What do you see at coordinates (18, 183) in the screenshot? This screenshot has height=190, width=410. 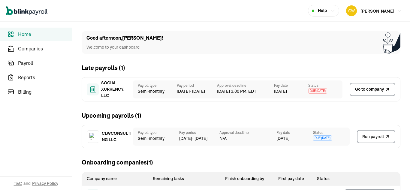 I see `span: T&C` at bounding box center [18, 183].